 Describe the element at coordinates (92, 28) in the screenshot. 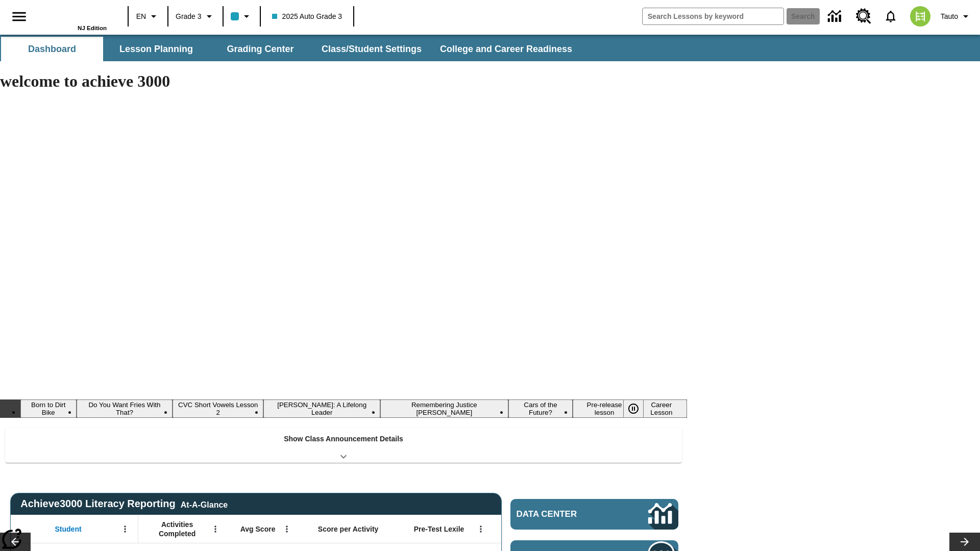

I see `span: NJ Edition` at that location.